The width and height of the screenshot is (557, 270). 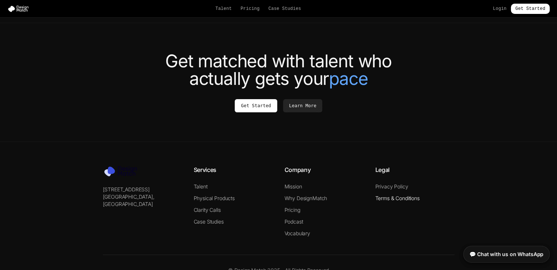 What do you see at coordinates (294, 222) in the screenshot?
I see `a: Podcast` at bounding box center [294, 222].